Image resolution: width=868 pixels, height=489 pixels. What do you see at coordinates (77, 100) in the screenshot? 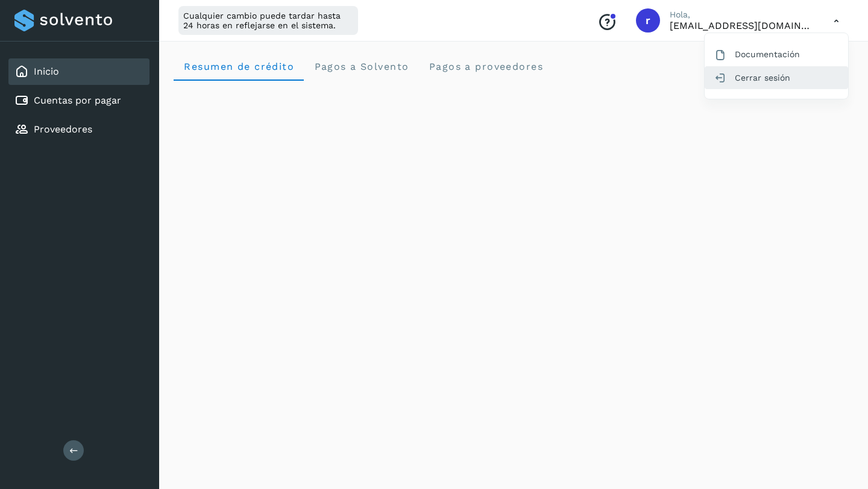
I see `a: Cuentas por pagar` at bounding box center [77, 100].